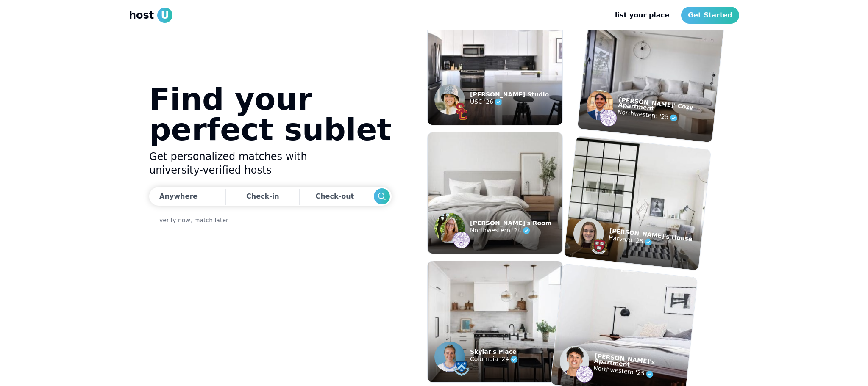  What do you see at coordinates (271, 163) in the screenshot?
I see `h2: Get personalized matches with university-verified hosts` at bounding box center [271, 163].